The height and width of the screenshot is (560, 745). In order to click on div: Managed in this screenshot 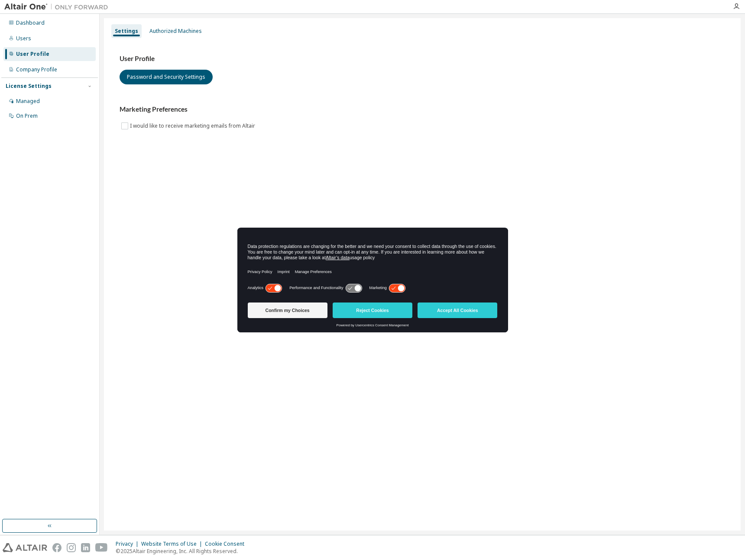, I will do `click(28, 101)`.